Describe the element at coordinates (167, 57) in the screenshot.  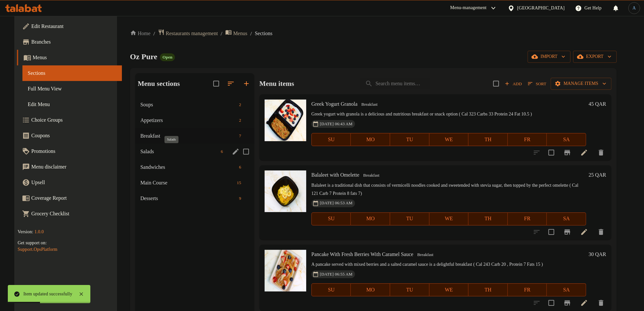
I see `span: Open` at that location.